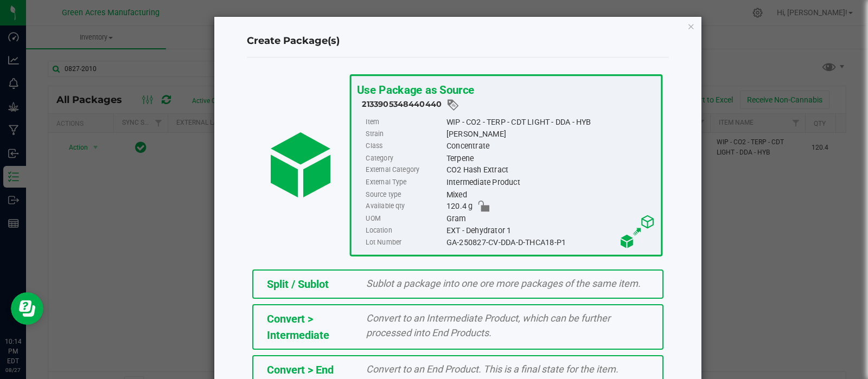 Image resolution: width=868 pixels, height=379 pixels. I want to click on div: Gram, so click(550, 219).